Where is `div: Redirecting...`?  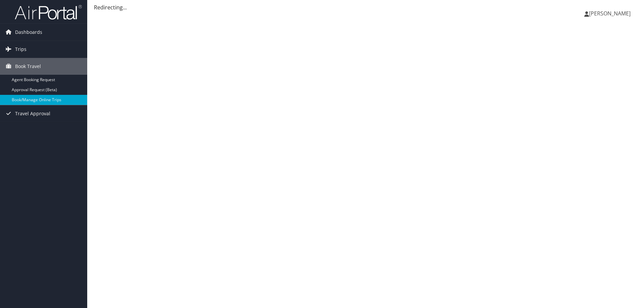
div: Redirecting... is located at coordinates (365, 7).